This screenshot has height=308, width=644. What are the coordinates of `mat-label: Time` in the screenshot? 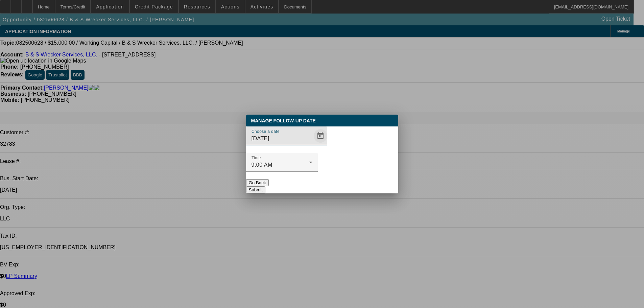 It's located at (257, 158).